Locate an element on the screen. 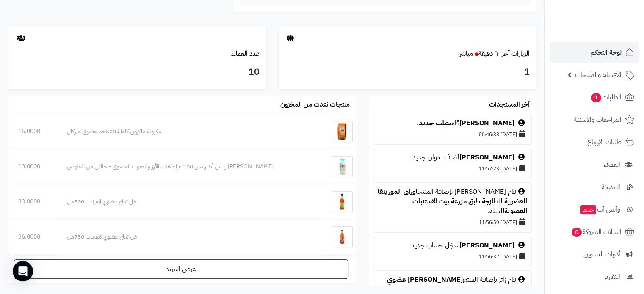 Image resolution: width=644 pixels, height=294 pixels. div: 33.0000 is located at coordinates (32, 202).